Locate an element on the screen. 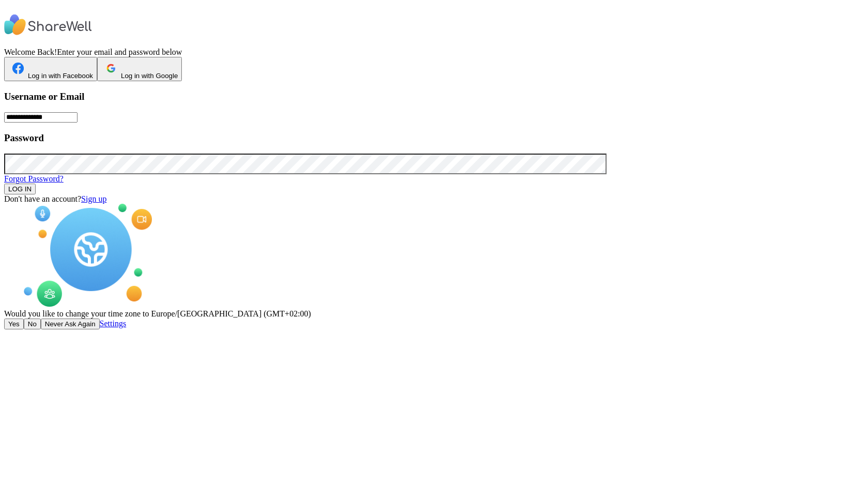 The image size is (868, 484). h3: Password is located at coordinates (434, 138).